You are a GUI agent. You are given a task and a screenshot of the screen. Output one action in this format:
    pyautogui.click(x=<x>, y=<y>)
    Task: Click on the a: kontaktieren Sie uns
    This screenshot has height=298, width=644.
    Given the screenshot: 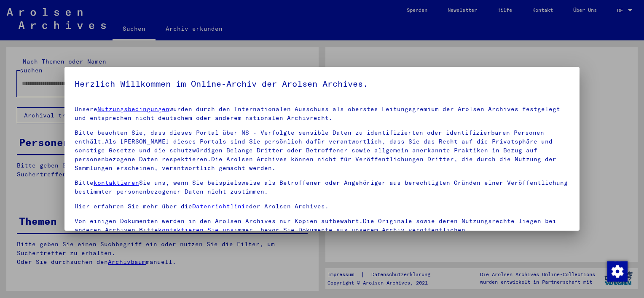 What is the action you would take?
    pyautogui.click(x=196, y=230)
    